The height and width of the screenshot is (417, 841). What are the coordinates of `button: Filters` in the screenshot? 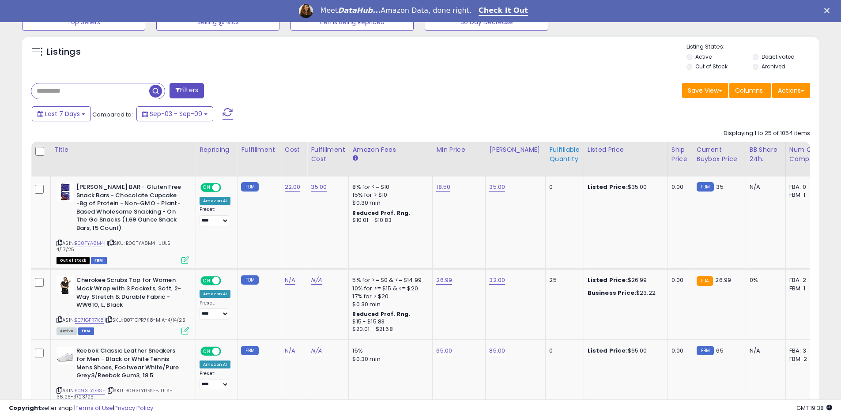 It's located at (187, 91).